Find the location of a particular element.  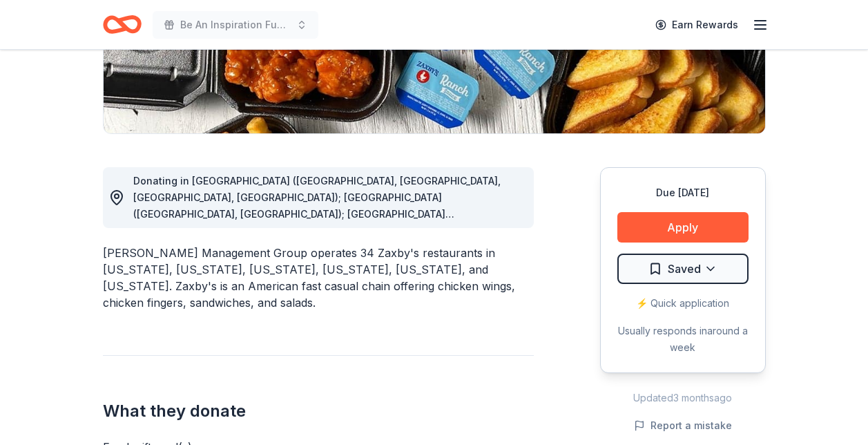

span: Saved is located at coordinates (684, 268).